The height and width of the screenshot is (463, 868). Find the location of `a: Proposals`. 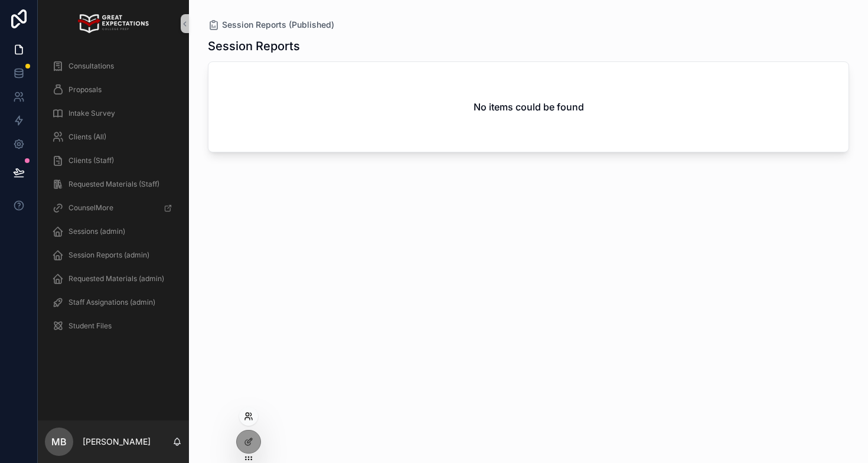

a: Proposals is located at coordinates (113, 90).